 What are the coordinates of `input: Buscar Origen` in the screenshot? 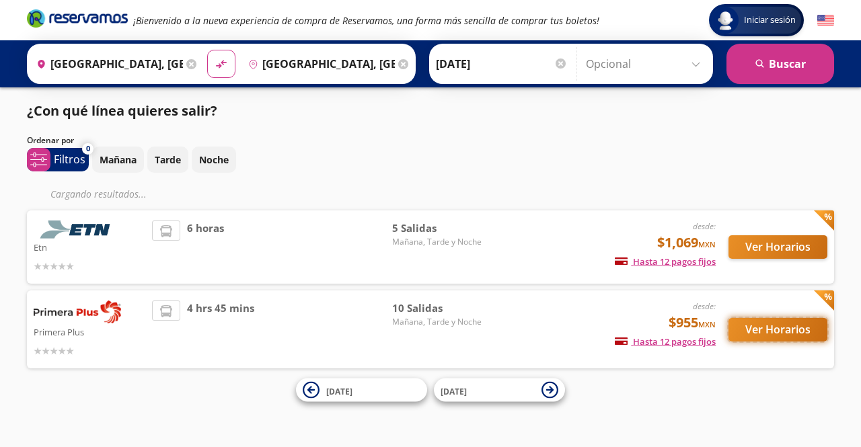 It's located at (107, 64).